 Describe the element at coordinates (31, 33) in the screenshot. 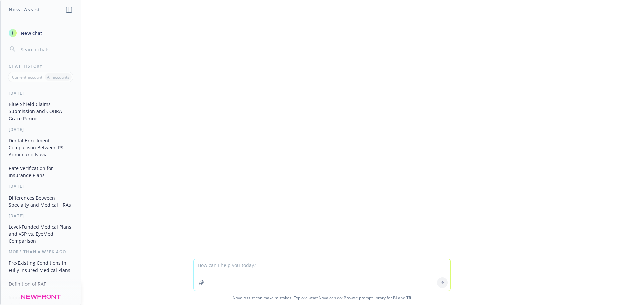

I see `span: New chat` at that location.